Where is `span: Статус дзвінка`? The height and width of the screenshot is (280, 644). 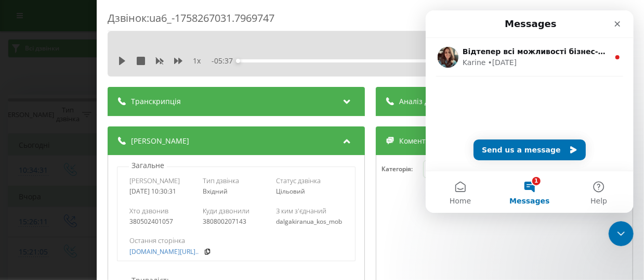
span: Статус дзвінка is located at coordinates (298, 180).